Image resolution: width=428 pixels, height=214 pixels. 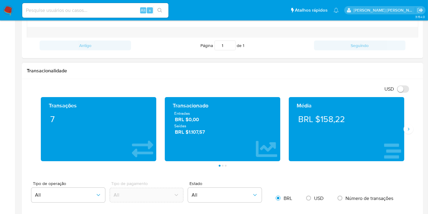 What do you see at coordinates (244, 45) in the screenshot?
I see `span: 1` at bounding box center [244, 45].